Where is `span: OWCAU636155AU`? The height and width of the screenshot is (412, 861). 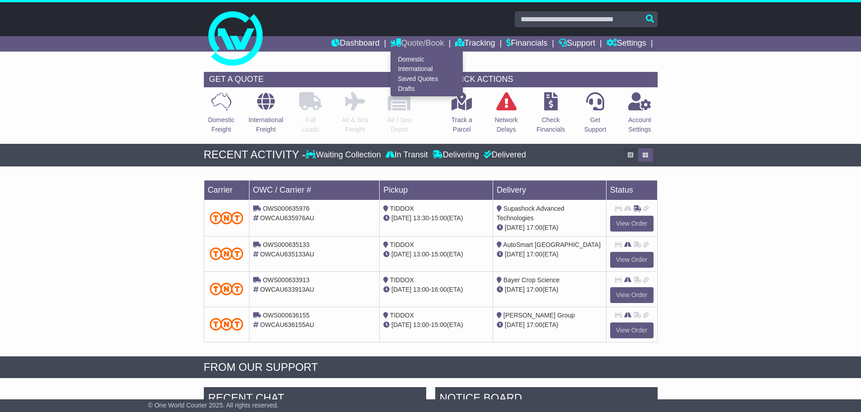 span: OWCAU636155AU is located at coordinates (287, 325).